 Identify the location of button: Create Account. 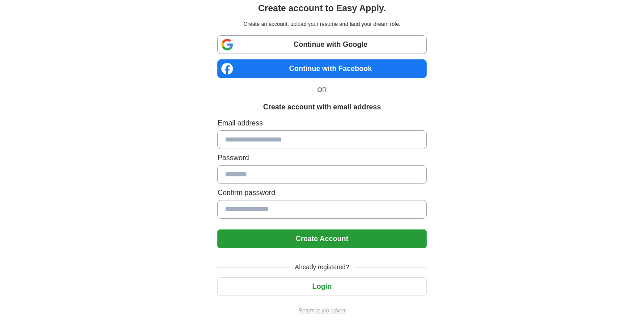
(321, 239).